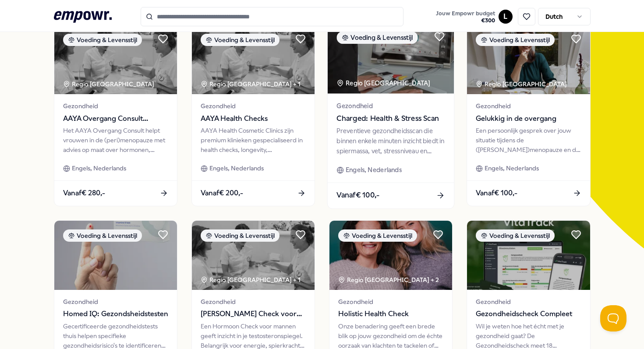 The image size is (644, 349). Describe the element at coordinates (253, 119) in the screenshot. I see `span: AAYA Health Checks` at that location.